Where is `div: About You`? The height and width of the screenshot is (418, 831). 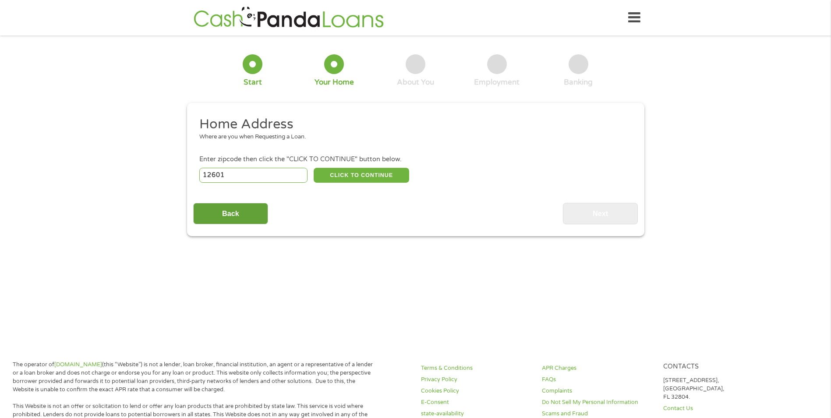 div: About You is located at coordinates (415, 82).